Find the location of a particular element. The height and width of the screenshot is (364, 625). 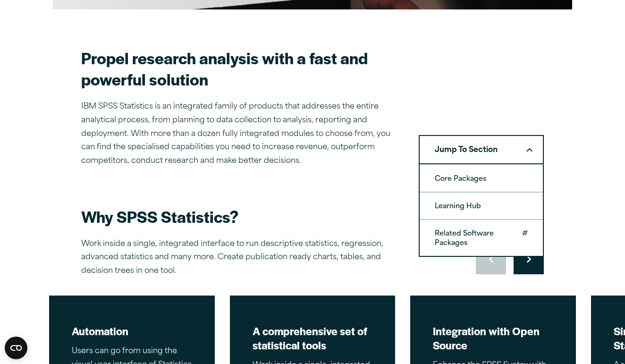

a: Related Software Packages is located at coordinates (481, 238).